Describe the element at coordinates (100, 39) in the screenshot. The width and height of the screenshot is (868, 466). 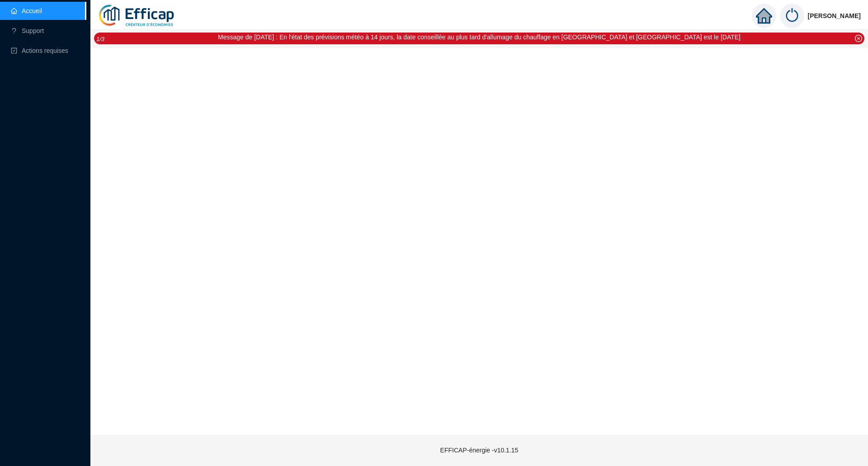
I see `i: 1 / 3` at that location.